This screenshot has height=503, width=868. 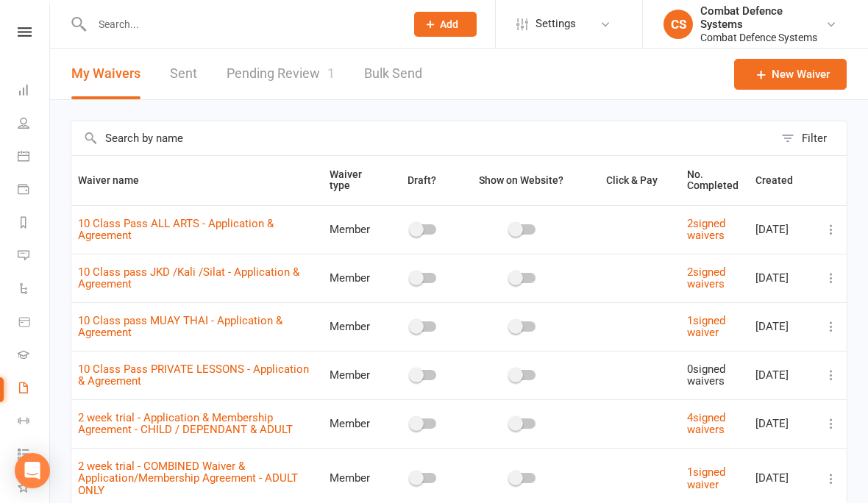 I want to click on button: Click & Pay, so click(x=633, y=181).